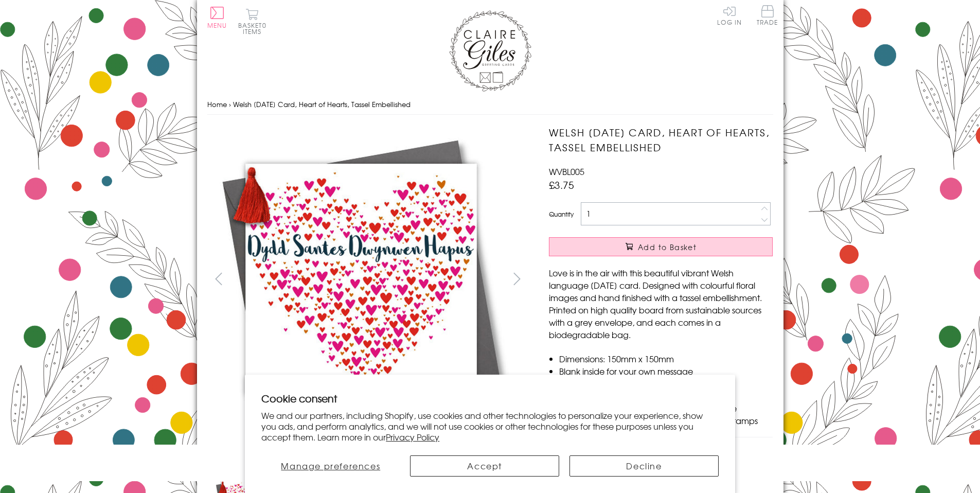 The width and height of the screenshot is (980, 493). Describe the element at coordinates (490, 426) in the screenshot. I see `p: We and our partners, including Shopify, use cookies and other technologies to personalize your ex...` at that location.